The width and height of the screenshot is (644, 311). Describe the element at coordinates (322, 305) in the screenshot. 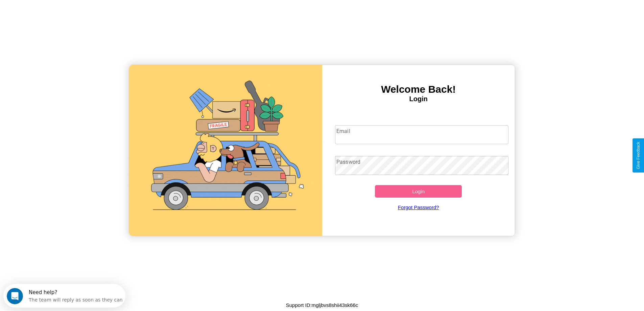

I see `p: Support ID: mgljbvs8shii43sk66c` at that location.